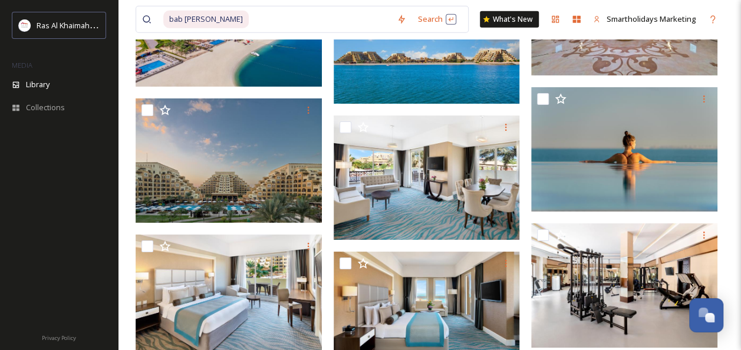 The height and width of the screenshot is (350, 741). I want to click on button: Open Chat, so click(706, 315).